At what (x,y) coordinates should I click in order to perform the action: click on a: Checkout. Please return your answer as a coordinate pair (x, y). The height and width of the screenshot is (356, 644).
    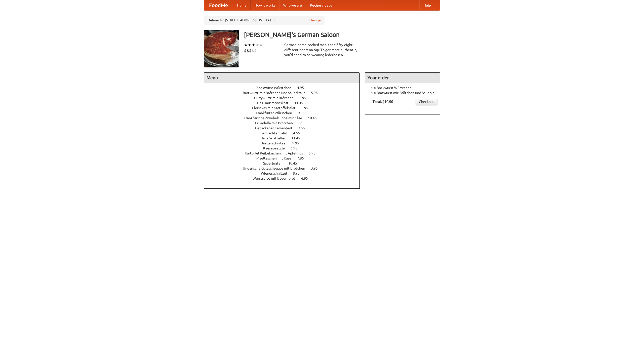
    Looking at the image, I should click on (426, 102).